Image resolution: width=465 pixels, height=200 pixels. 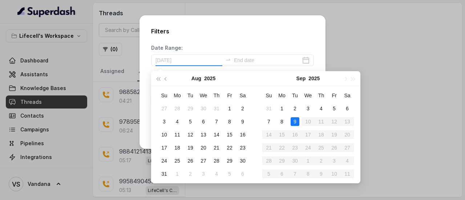 I want to click on td: 2025-08-30, so click(x=243, y=161).